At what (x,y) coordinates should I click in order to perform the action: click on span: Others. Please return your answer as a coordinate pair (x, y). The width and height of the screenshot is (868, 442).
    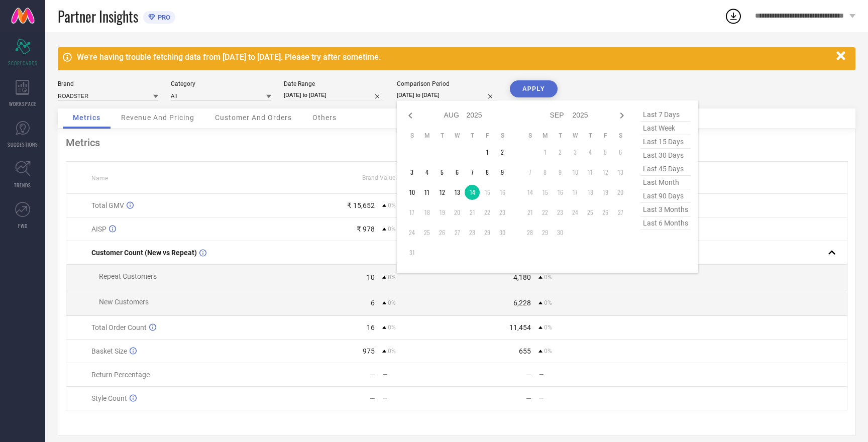
    Looking at the image, I should click on (324, 117).